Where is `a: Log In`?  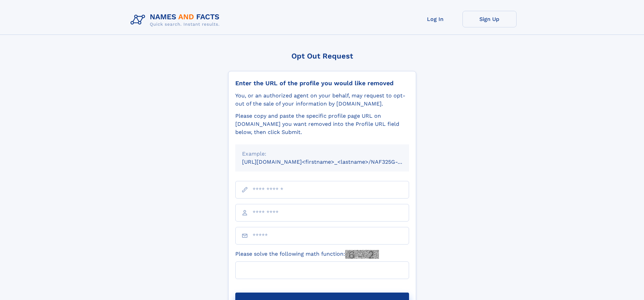
a: Log In is located at coordinates (436, 19).